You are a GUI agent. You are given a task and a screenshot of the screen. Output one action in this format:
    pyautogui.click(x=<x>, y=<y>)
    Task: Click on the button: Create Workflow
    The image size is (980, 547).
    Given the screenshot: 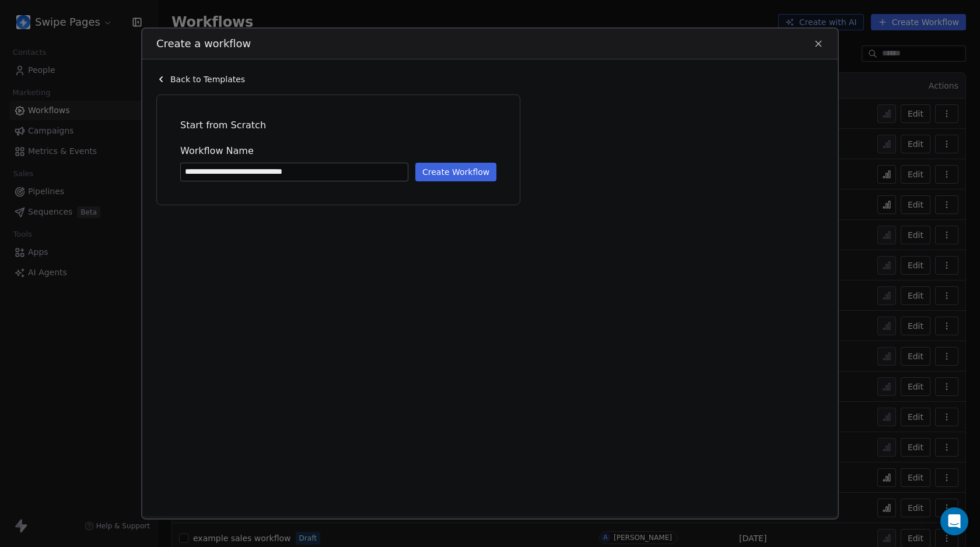 What is the action you would take?
    pyautogui.click(x=455, y=172)
    